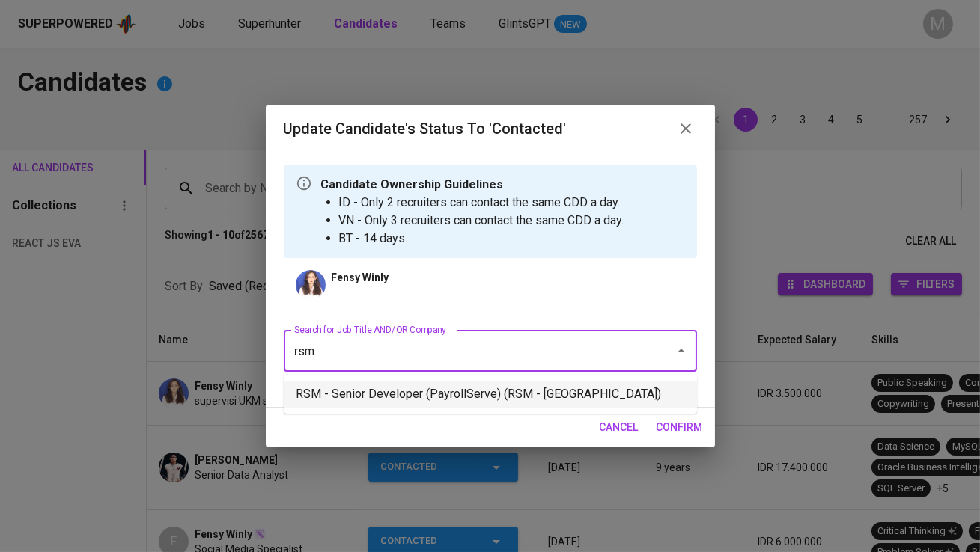 The image size is (980, 552). What do you see at coordinates (482, 238) in the screenshot?
I see `li: BT - 14 days.` at bounding box center [482, 238].